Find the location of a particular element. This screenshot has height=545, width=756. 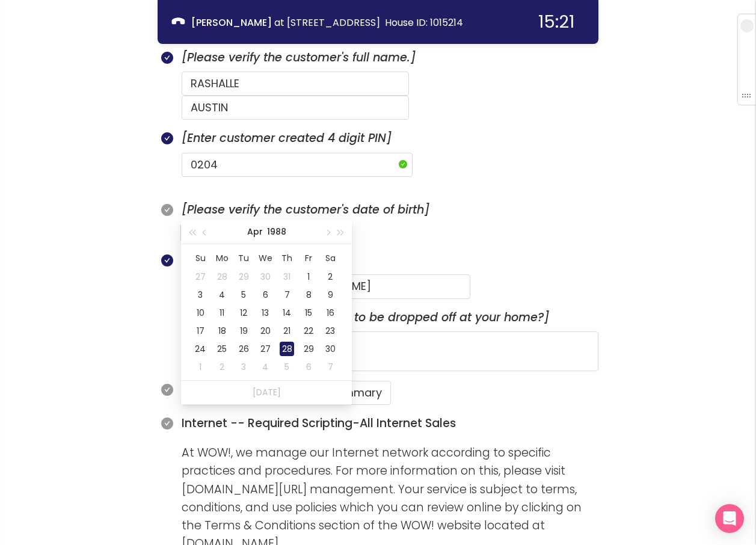

td: 1988-04-07 is located at coordinates (287, 294).